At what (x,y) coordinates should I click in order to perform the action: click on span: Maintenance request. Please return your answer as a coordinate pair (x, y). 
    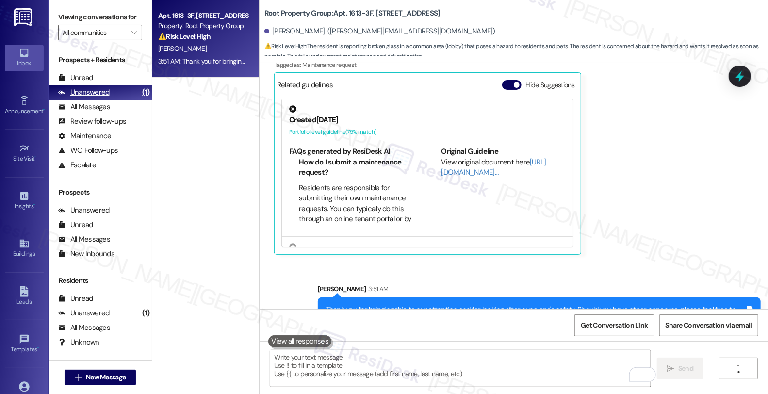
    Looking at the image, I should click on (330, 65).